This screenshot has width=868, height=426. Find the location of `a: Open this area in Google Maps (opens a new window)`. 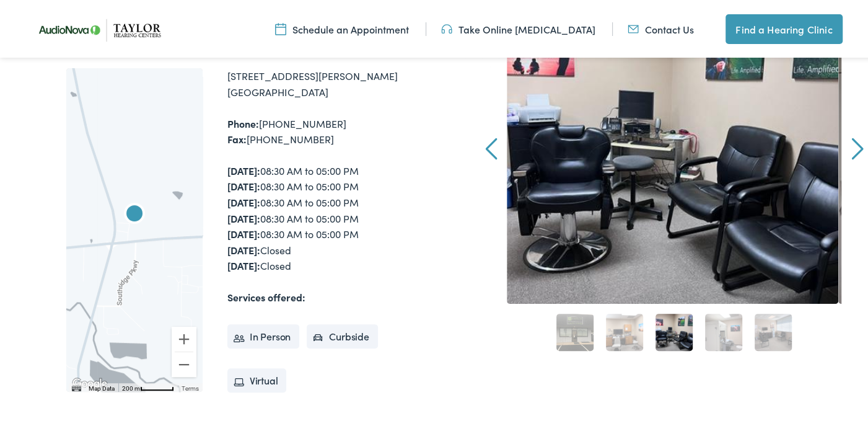

a: Open this area in Google Maps (opens a new window) is located at coordinates (90, 382).